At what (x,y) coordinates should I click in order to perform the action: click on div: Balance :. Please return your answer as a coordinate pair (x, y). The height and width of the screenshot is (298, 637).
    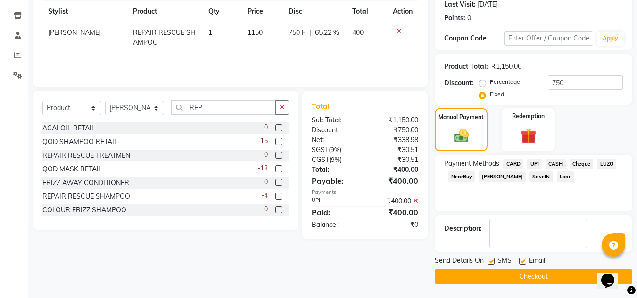
    Looking at the image, I should click on (335, 225).